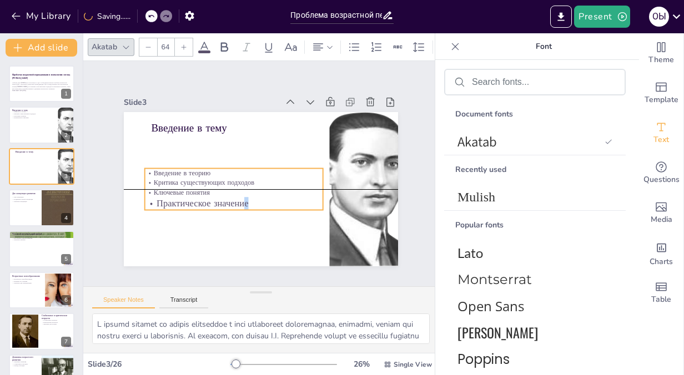  What do you see at coordinates (336, 15) in the screenshot?
I see `input: Insert title` at bounding box center [336, 15].